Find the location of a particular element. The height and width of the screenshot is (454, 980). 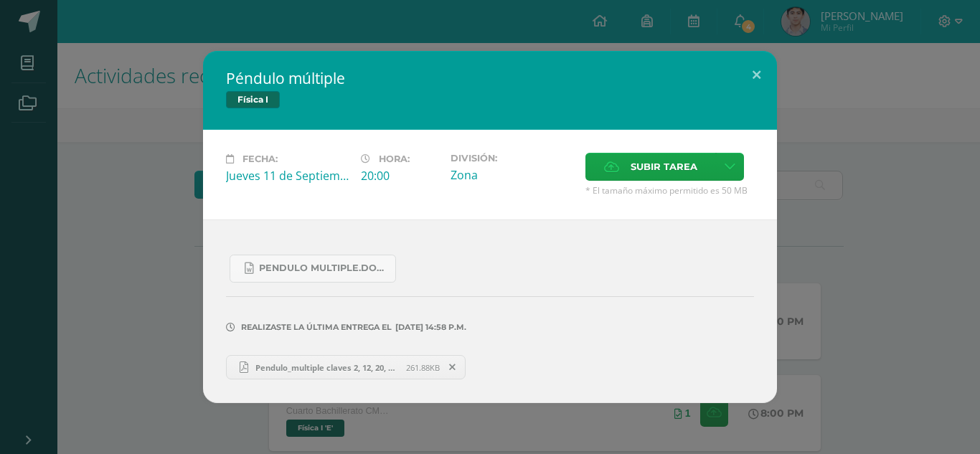

span: Realizaste la última entrega el is located at coordinates (316, 327).